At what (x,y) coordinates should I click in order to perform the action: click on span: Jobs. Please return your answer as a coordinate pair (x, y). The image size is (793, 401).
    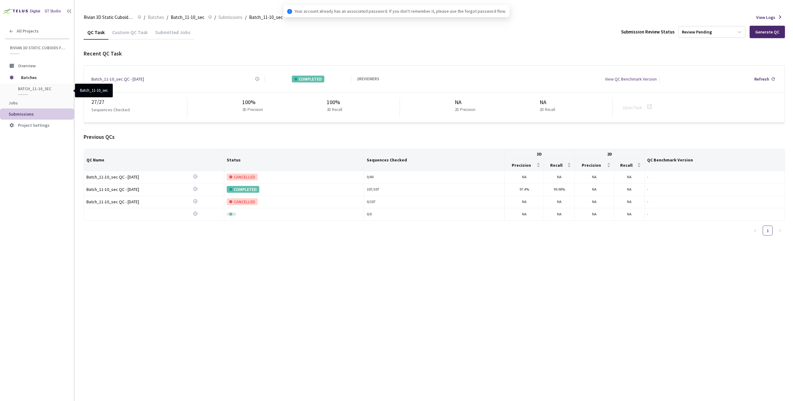
    Looking at the image, I should click on (13, 103).